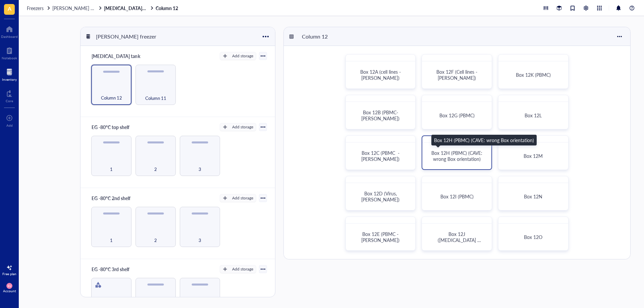 The height and width of the screenshot is (308, 644). Describe the element at coordinates (35, 8) in the screenshot. I see `span: Freezers` at that location.